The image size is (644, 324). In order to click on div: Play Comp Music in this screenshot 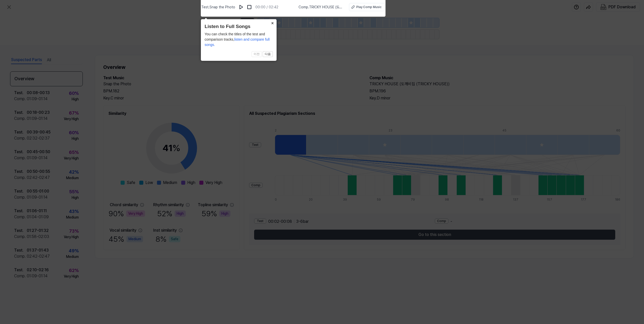, I will do `click(369, 7)`.